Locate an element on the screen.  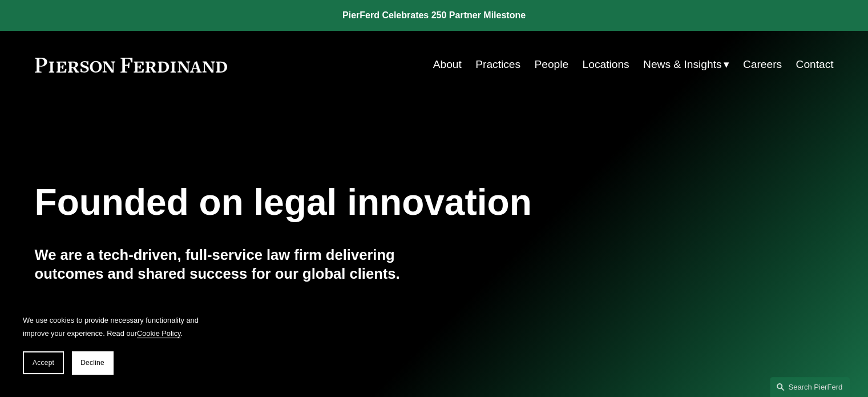
button: Accept is located at coordinates (43, 363).